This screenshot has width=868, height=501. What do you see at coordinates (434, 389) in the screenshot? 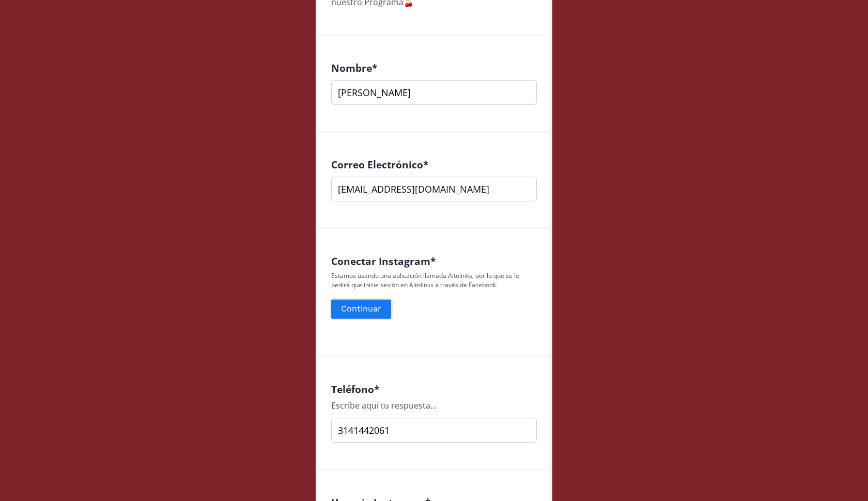
I see `h4: Teléfono *` at bounding box center [434, 389].